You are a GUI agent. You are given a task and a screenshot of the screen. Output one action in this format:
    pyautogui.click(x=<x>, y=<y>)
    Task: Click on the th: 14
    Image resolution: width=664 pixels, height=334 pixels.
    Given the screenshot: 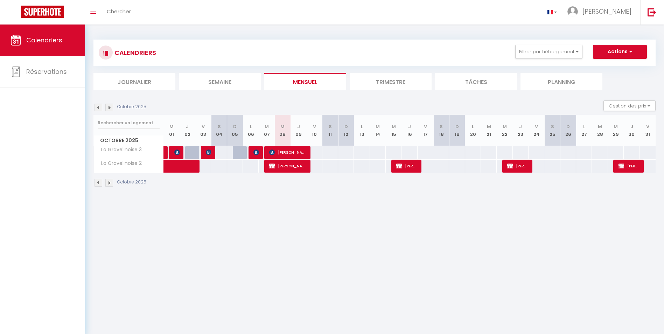 What is the action you would take?
    pyautogui.click(x=377, y=130)
    